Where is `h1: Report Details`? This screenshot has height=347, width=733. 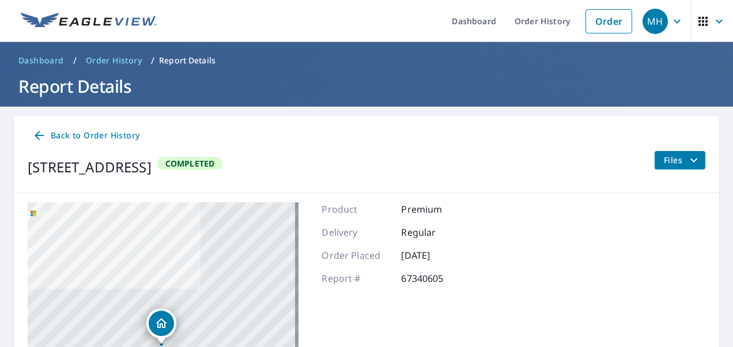 h1: Report Details is located at coordinates (367, 86).